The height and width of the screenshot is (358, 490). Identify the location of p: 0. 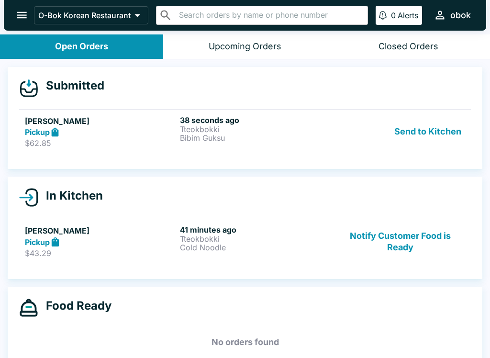
(393, 15).